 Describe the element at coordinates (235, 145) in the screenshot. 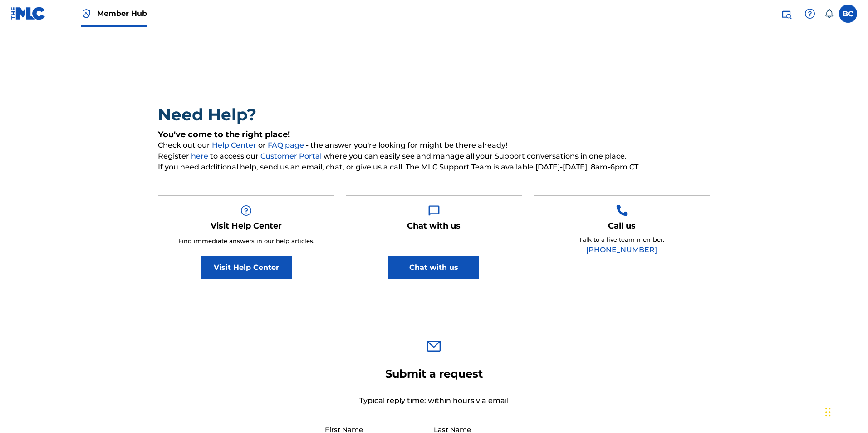

I see `a: Help Center` at that location.